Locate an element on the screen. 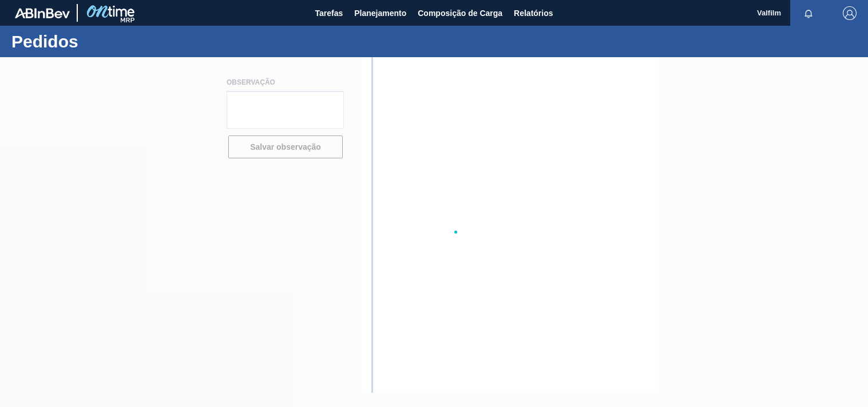  button: Notificações is located at coordinates (809, 13).